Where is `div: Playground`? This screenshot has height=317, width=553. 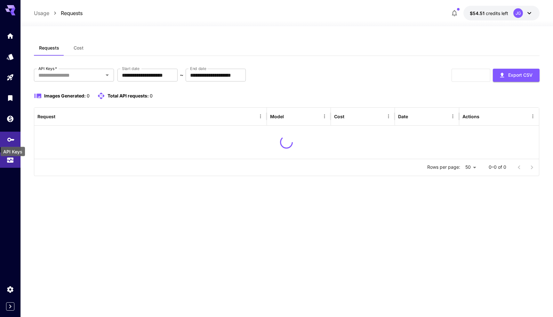
div: Playground is located at coordinates (10, 77).